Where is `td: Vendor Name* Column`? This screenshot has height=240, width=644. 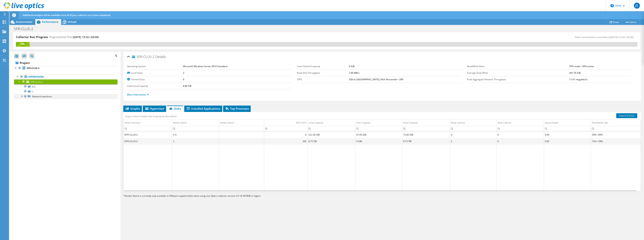 td: Vendor Name* Column is located at coordinates (242, 123).